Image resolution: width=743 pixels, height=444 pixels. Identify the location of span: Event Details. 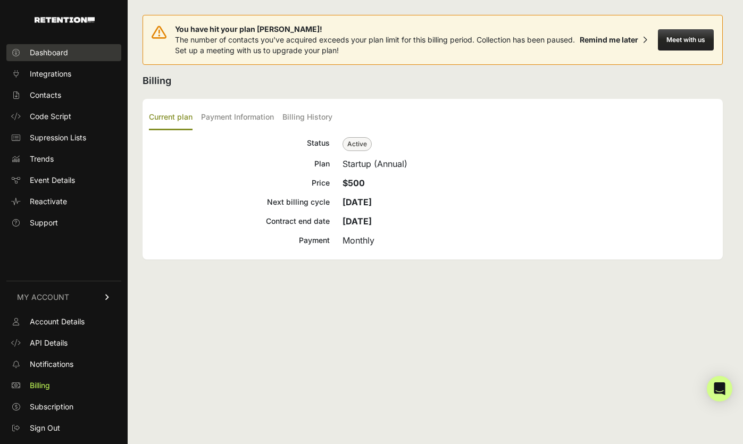
(52, 180).